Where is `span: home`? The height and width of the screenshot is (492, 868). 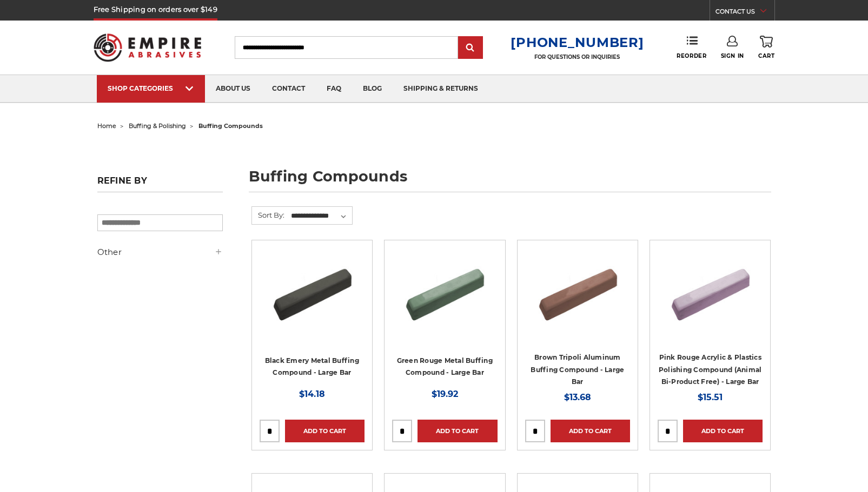 span: home is located at coordinates (107, 126).